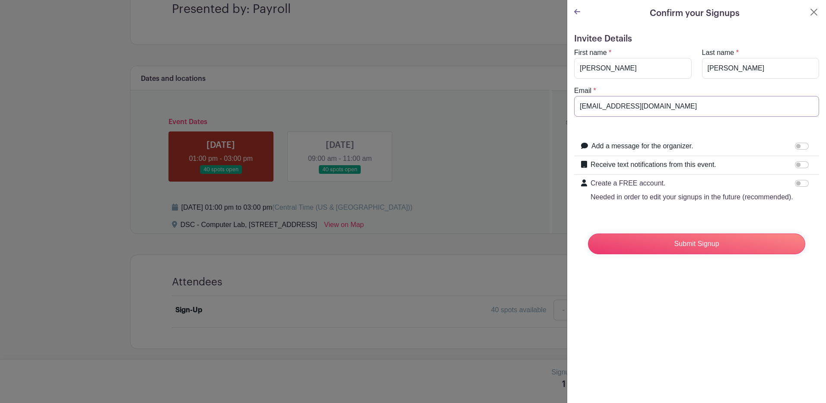  Describe the element at coordinates (590, 53) in the screenshot. I see `label: First name` at that location.